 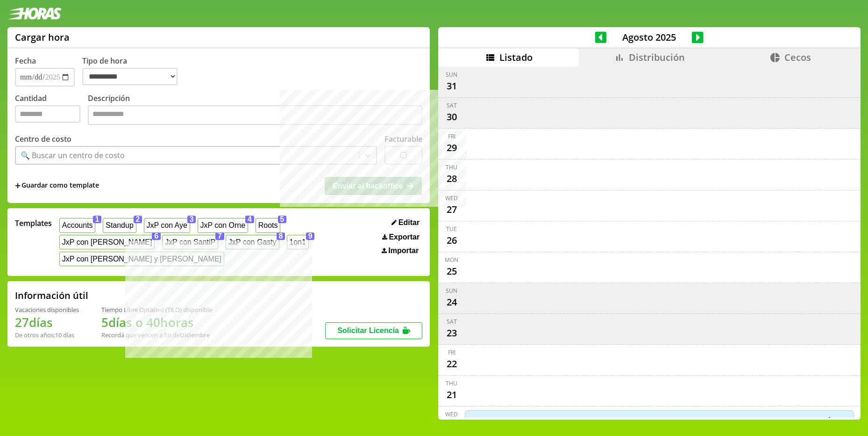 I want to click on button: Accounts1, so click(x=77, y=225).